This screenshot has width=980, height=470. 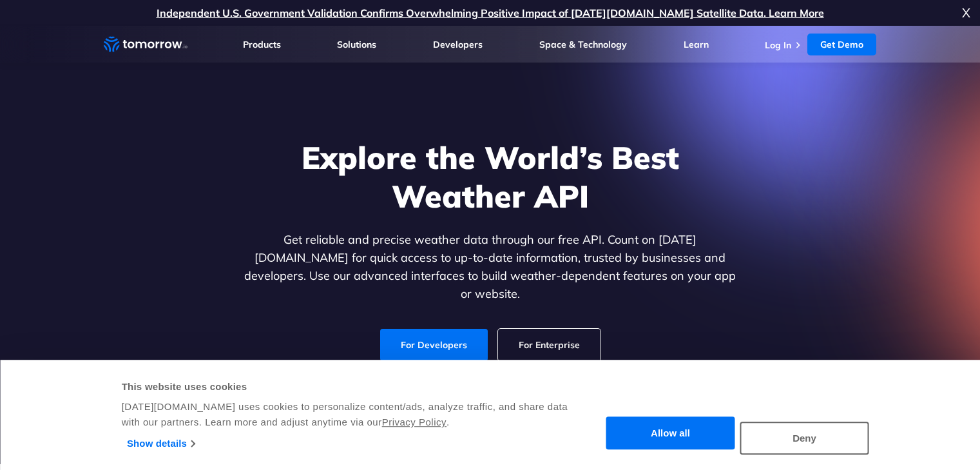 I want to click on a: Privacy Policy, so click(x=414, y=422).